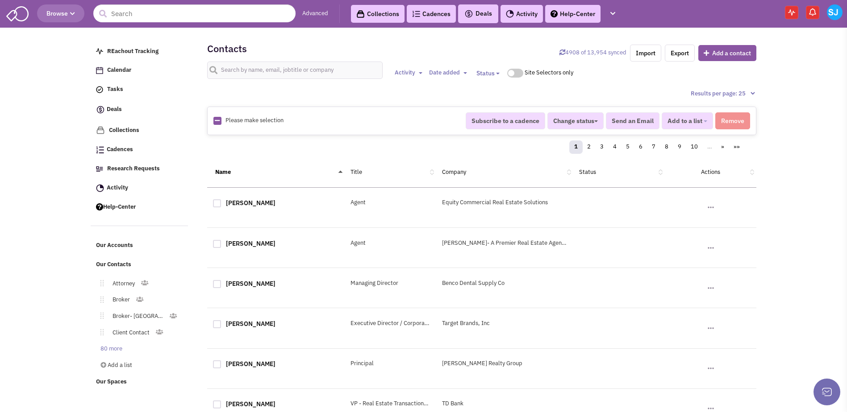 The image size is (847, 412). What do you see at coordinates (254, 120) in the screenshot?
I see `span: Please make selection` at bounding box center [254, 120].